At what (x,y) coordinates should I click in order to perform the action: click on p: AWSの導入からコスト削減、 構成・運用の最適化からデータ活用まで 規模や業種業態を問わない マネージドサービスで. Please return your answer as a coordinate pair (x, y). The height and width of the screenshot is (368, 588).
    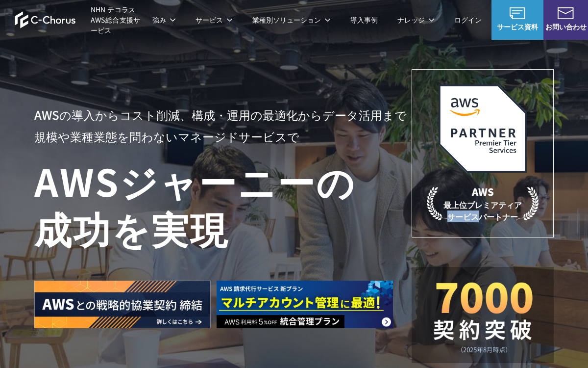
    Looking at the image, I should click on (223, 126).